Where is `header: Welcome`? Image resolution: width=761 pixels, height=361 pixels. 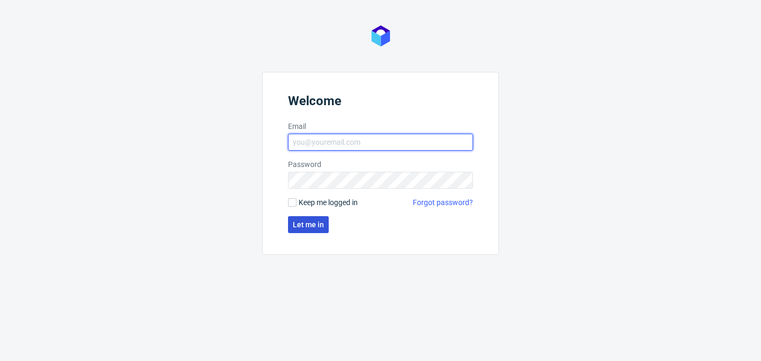
header: Welcome is located at coordinates (380, 103).